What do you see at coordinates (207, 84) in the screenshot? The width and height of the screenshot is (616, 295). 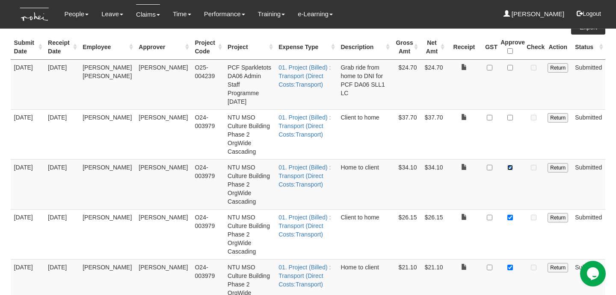 I see `td: O25-004239` at bounding box center [207, 84].